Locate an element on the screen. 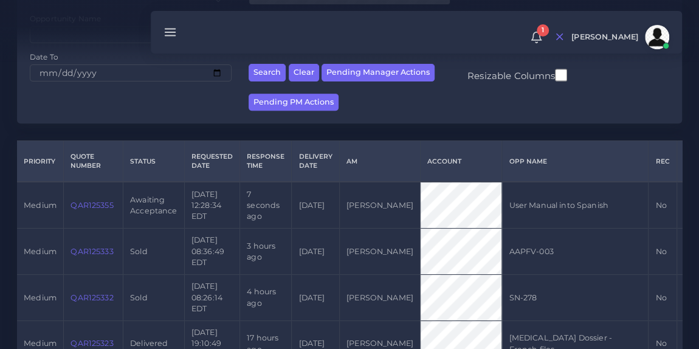 The height and width of the screenshot is (349, 699). td: SN-278 is located at coordinates (575, 298).